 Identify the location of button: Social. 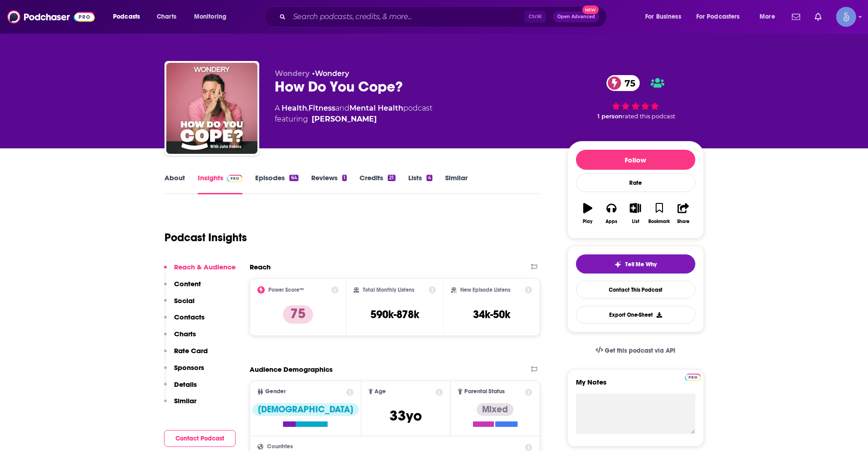
(179, 305).